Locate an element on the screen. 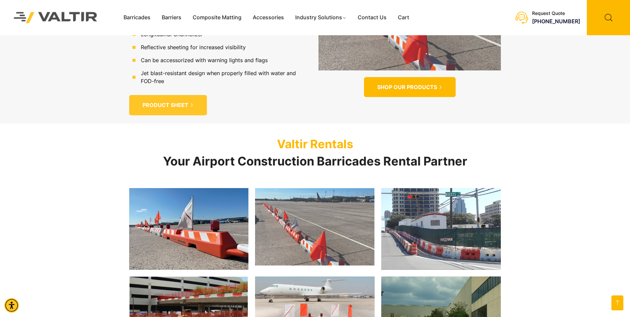 Image resolution: width=630 pixels, height=317 pixels. div: Accessibility Menu is located at coordinates (12, 305).